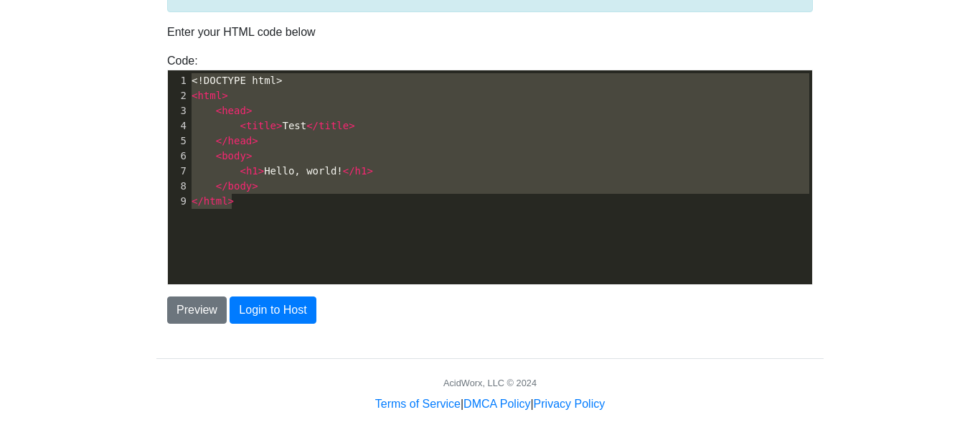  Describe the element at coordinates (490, 169) in the screenshot. I see `div: Code:` at that location.